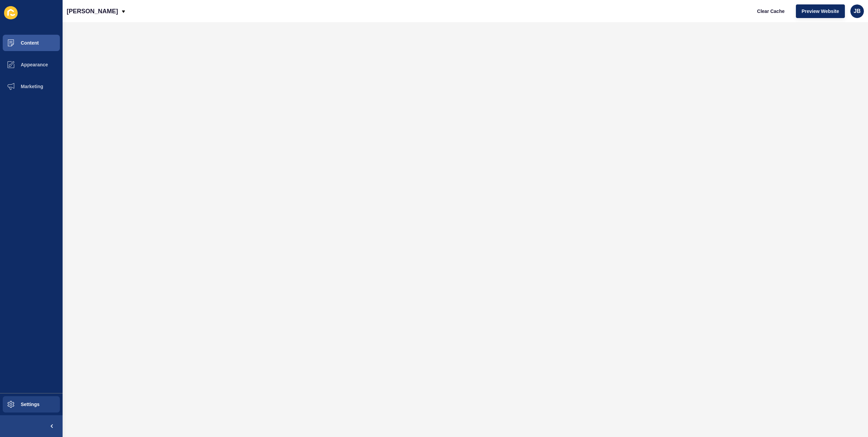 This screenshot has width=868, height=437. Describe the element at coordinates (858, 11) in the screenshot. I see `span: JB` at that location.